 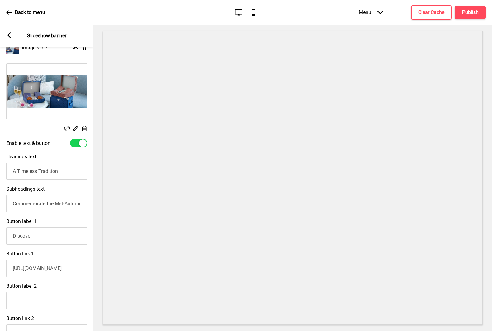 What do you see at coordinates (47, 36) in the screenshot?
I see `p: Slideshow banner` at bounding box center [47, 36].